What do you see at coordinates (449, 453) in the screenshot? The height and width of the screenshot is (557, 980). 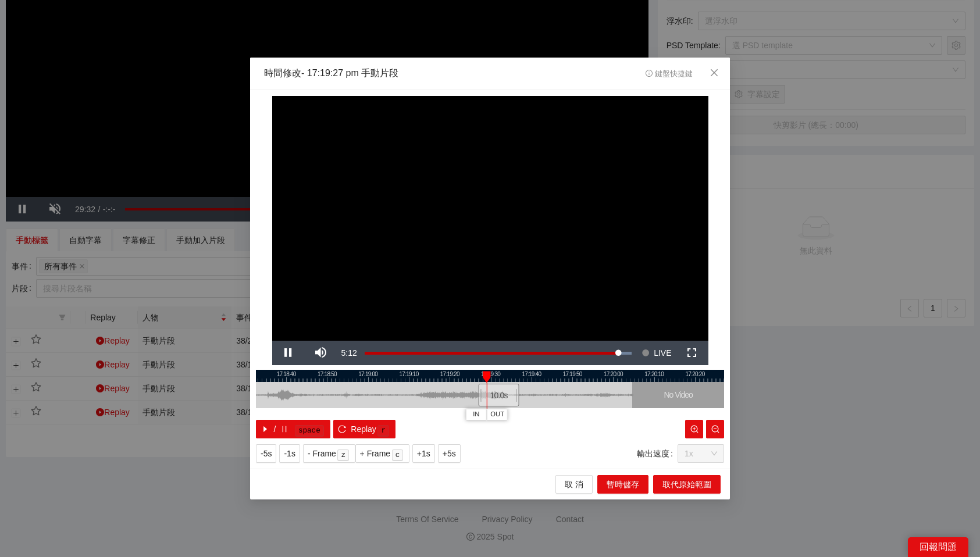 I see `button: +5s` at bounding box center [449, 453].